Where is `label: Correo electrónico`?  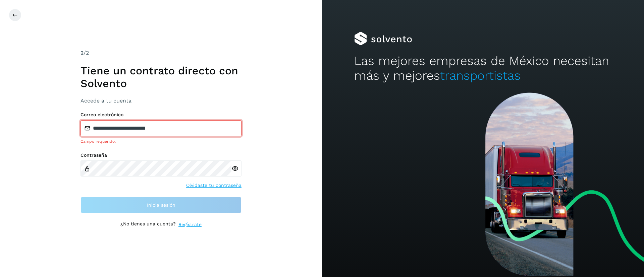
label: Correo electrónico is located at coordinates (161, 114).